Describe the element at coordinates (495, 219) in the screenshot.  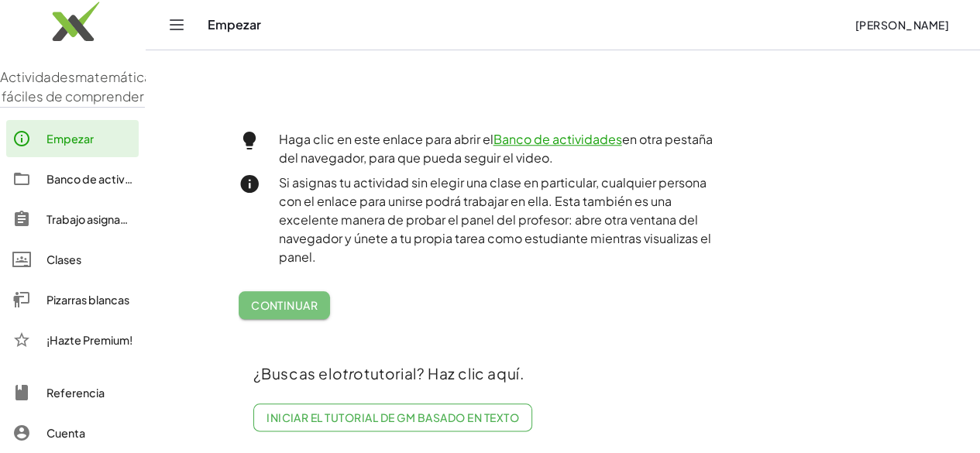
I see `font: Si asignas tu actividad sin elegir una clase en particular, cualquier persona con el enlace para ...` at that location.